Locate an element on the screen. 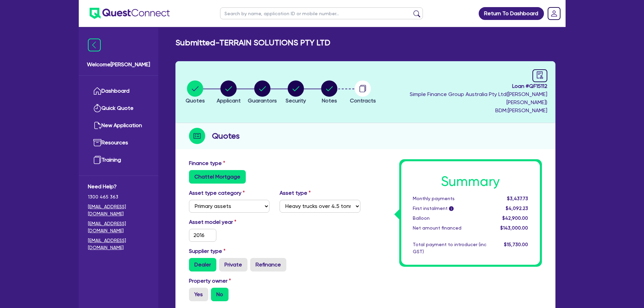 This screenshot has width=644, height=308. img: step-icon is located at coordinates (197, 136).